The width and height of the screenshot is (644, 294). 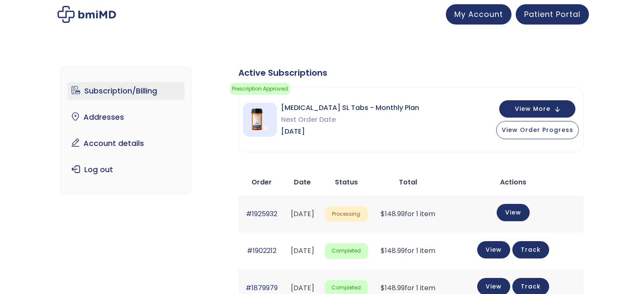 What do you see at coordinates (126, 169) in the screenshot?
I see `a: Log out` at bounding box center [126, 169].